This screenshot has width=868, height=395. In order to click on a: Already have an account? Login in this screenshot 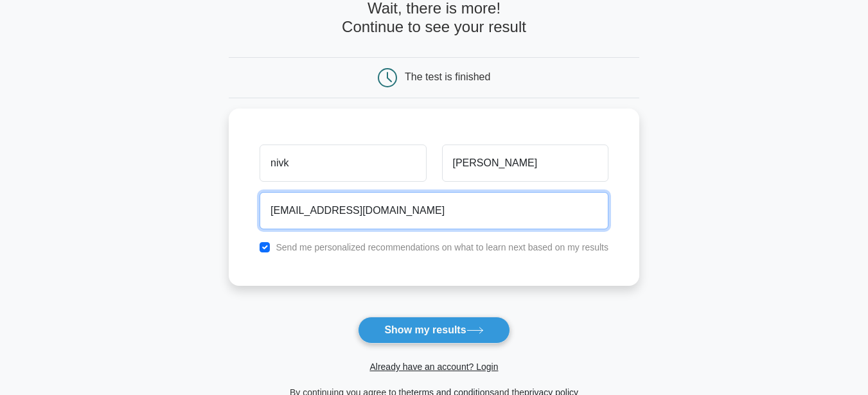, I will do `click(434, 367)`.